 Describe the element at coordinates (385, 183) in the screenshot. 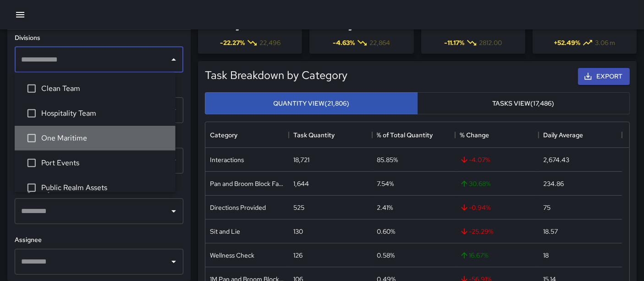

I see `div: 7.54%` at that location.